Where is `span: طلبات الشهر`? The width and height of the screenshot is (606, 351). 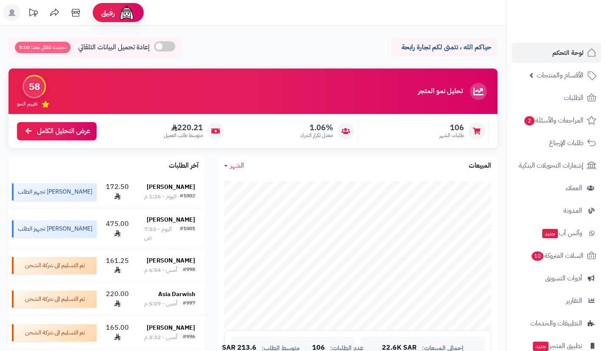
span: طلبات الشهر is located at coordinates (452, 135).